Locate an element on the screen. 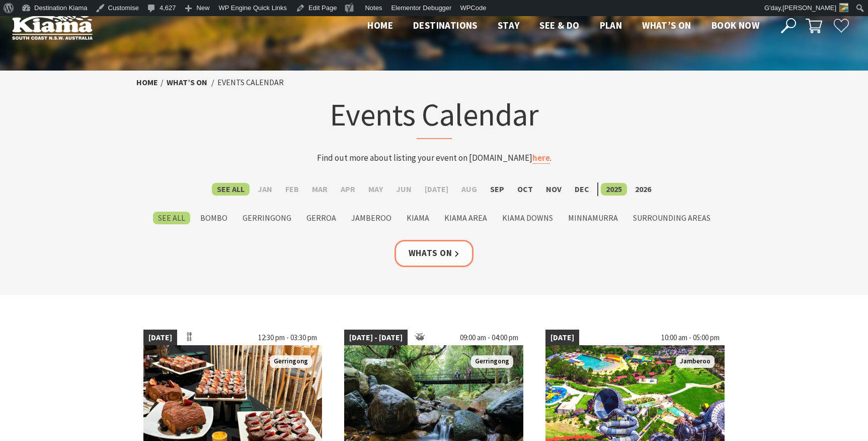 The width and height of the screenshot is (868, 441). label: Apr is located at coordinates (348, 189).